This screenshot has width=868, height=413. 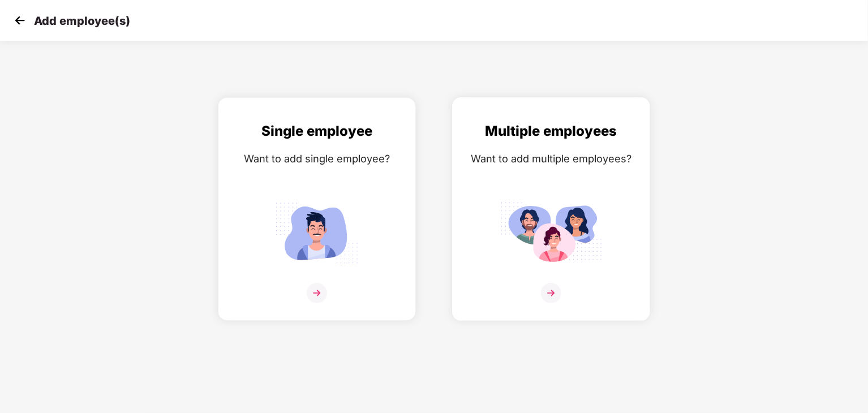 I want to click on img: svg+xml;base64,PHN2ZyB4bWxucz0iaHR0cDovL3d3dy53My5vcmcvMjAwMC9zdmciIGlkPSJTaW5nbGVfZW1wbG95ZWUiIH..., so click(x=317, y=232).